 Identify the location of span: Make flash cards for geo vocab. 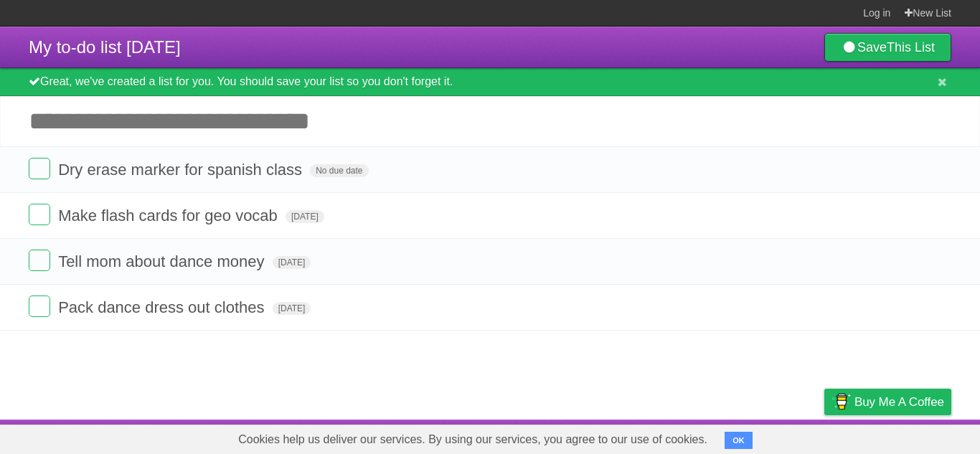
(169, 215).